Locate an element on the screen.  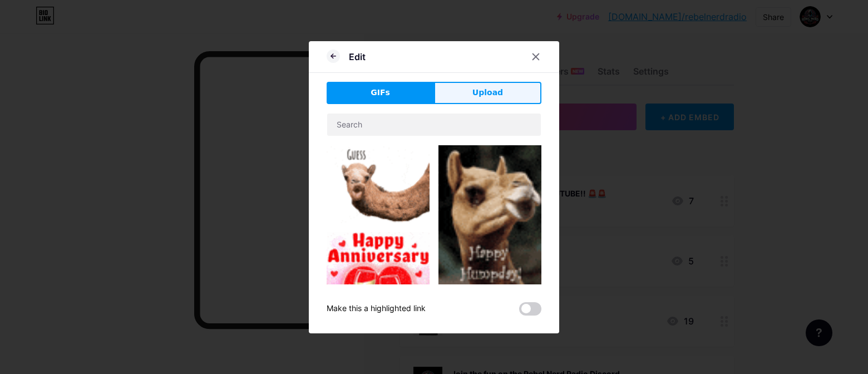
span: GIFs is located at coordinates (380, 93).